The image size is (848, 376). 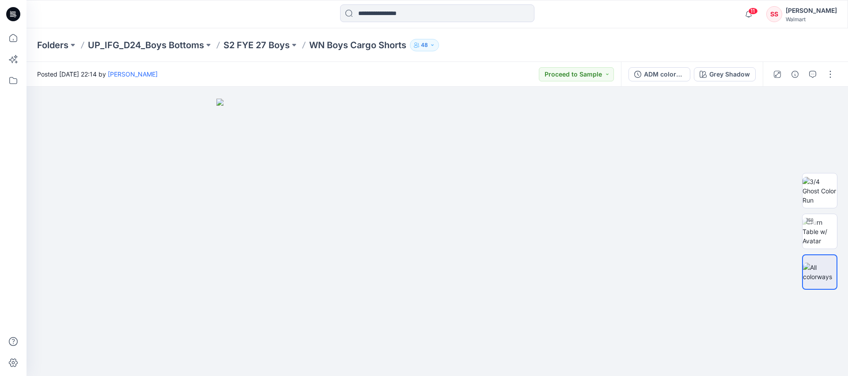 I want to click on p: S2 FYE 27 Boys, so click(x=257, y=45).